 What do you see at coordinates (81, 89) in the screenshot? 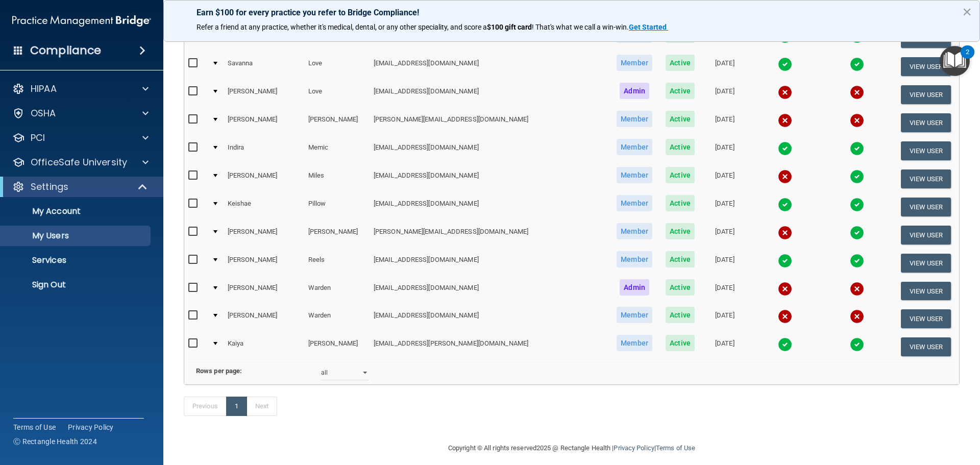
I see `a: HIPAA` at bounding box center [81, 89].